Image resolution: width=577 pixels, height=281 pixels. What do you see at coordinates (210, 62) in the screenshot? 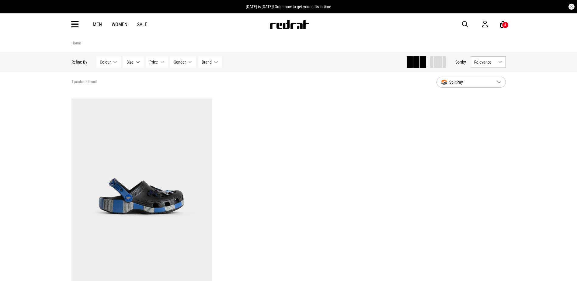
I see `button: Brand` at bounding box center [210, 62].